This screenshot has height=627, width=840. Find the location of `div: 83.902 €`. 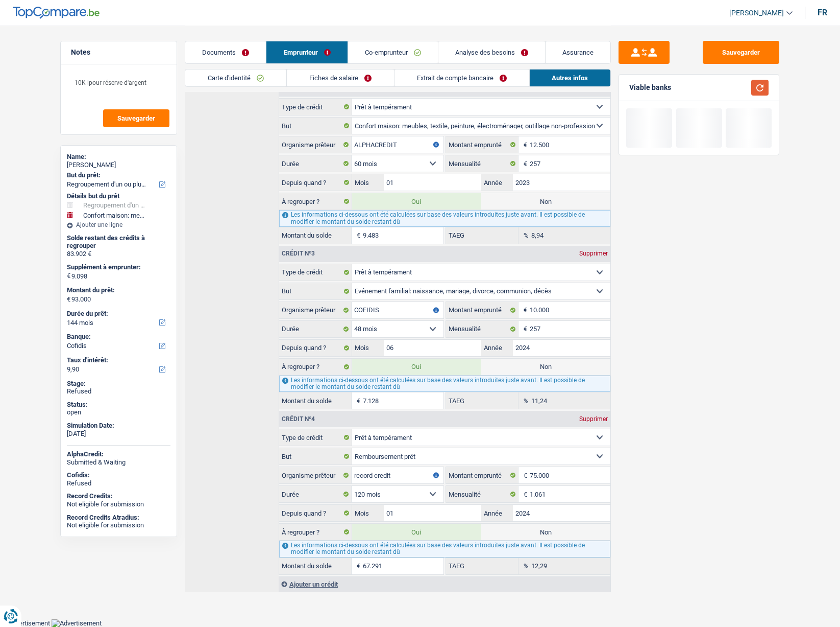

div: 83.902 € is located at coordinates (118, 254).